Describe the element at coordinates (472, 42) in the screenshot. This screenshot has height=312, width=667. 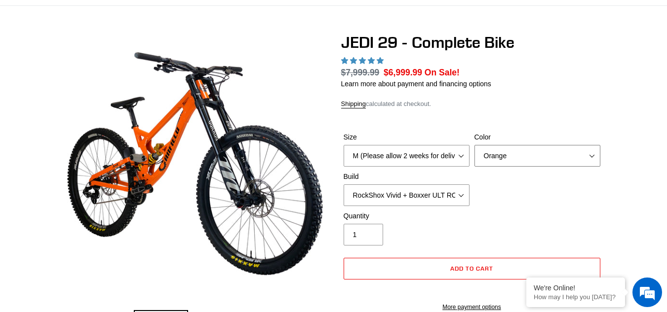
I see `h1: JEDI 29 - Complete Bike` at that location.